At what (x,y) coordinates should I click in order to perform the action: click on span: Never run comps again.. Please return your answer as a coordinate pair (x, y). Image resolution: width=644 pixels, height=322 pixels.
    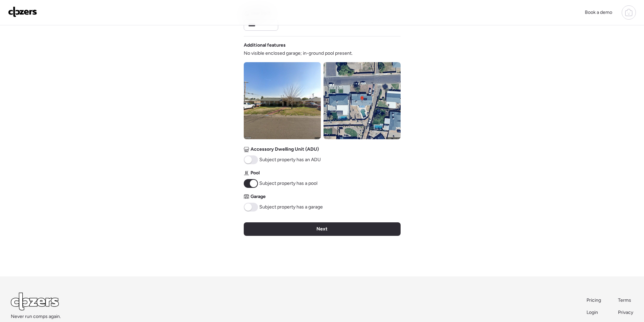
    Looking at the image, I should click on (36, 317).